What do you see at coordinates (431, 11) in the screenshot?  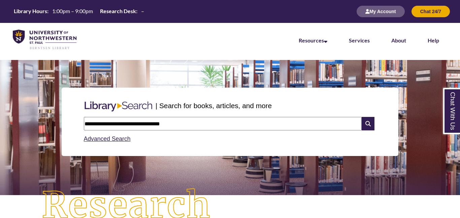 I see `a: Chat 24/7` at bounding box center [431, 11].